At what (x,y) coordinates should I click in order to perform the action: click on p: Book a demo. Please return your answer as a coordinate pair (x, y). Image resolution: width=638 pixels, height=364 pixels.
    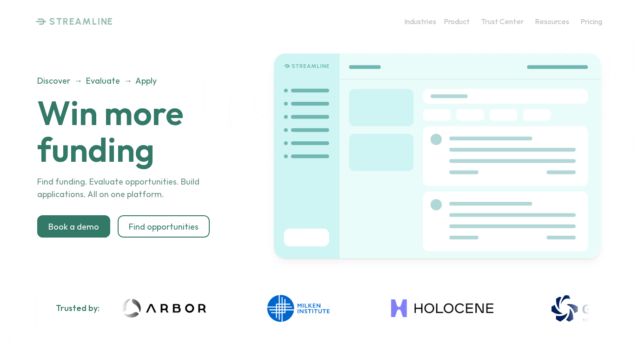
    Looking at the image, I should click on (74, 226).